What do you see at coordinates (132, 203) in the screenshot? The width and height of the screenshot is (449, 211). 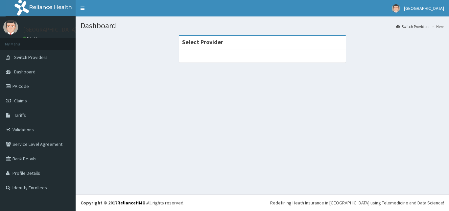 I see `a: RelianceHMO` at bounding box center [132, 203].